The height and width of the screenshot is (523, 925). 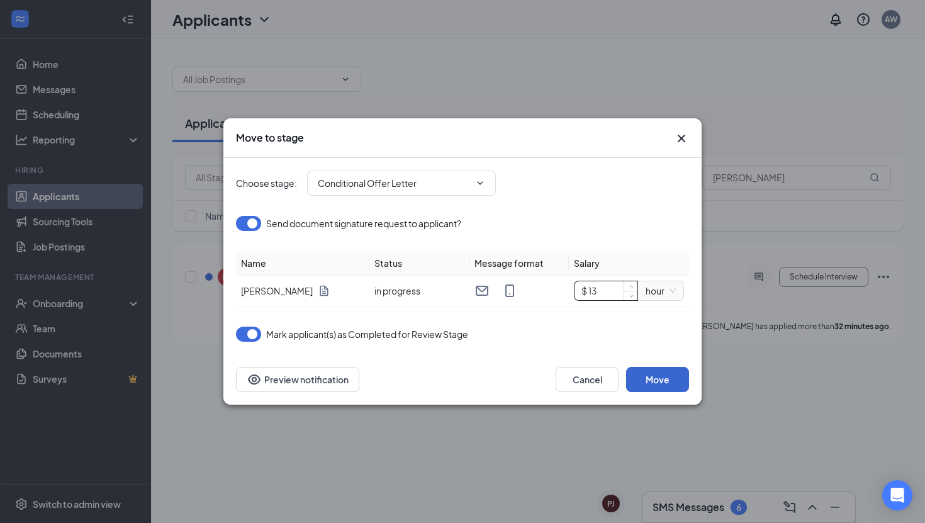 I want to click on th: Status, so click(x=419, y=263).